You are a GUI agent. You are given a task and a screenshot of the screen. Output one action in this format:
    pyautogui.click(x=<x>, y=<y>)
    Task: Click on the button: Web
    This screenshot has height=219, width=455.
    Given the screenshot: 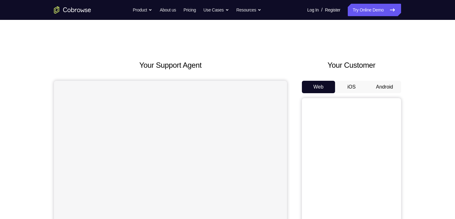 What is the action you would take?
    pyautogui.click(x=318, y=87)
    